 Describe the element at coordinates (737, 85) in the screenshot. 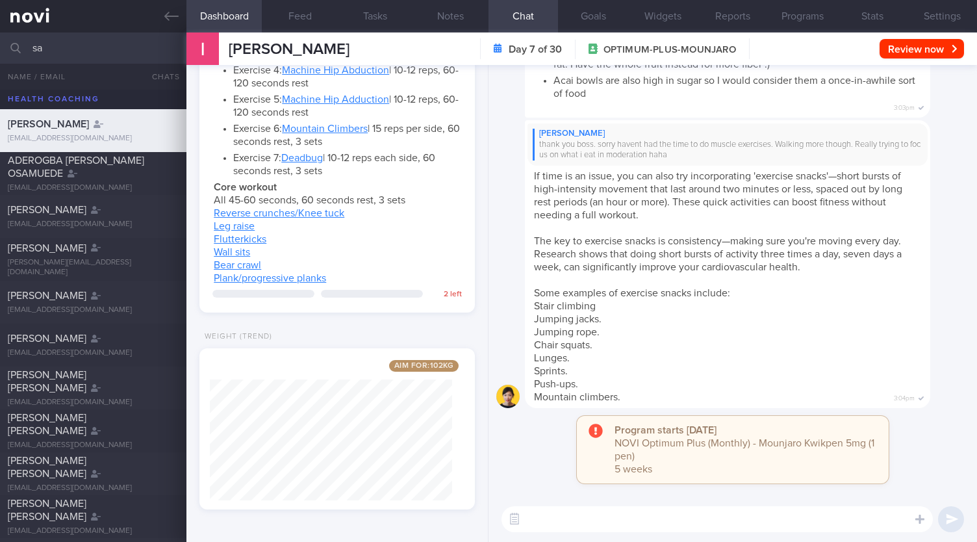

I see `li: Acai bowls are also high in sugar so I would consider them a once-in-awhile sort of food` at that location.